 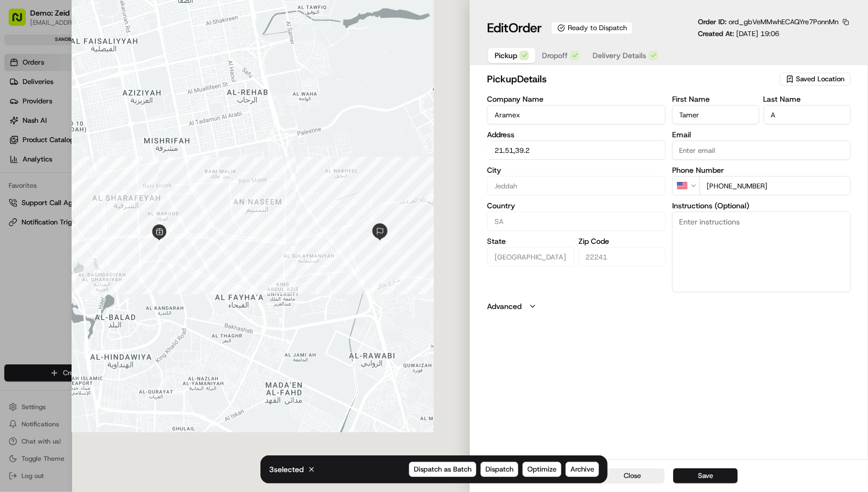 I want to click on img: 1736555255976-a54dd68f-1ca7-489b-9aae-adbdc363a1c4, so click(x=21, y=112).